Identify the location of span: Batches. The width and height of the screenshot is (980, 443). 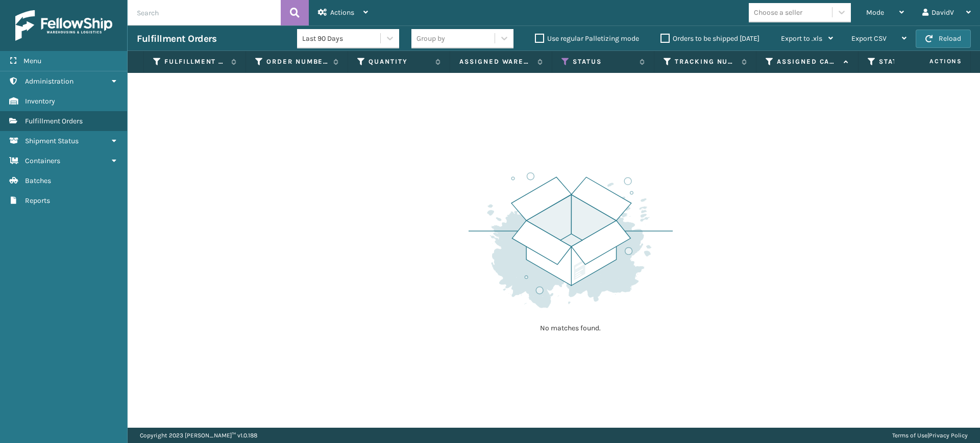
(38, 180).